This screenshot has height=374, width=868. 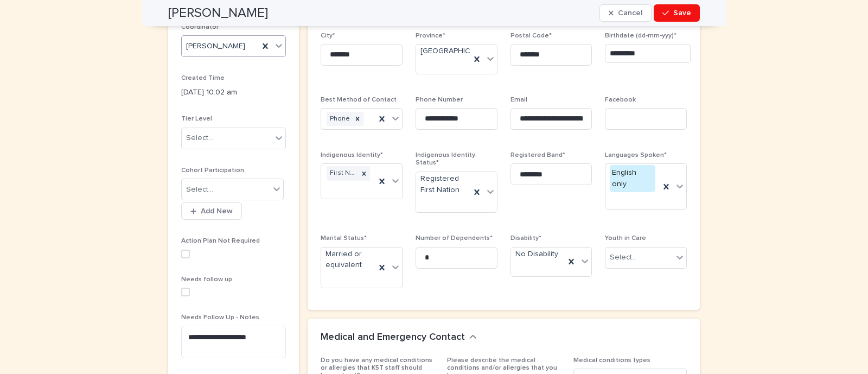 What do you see at coordinates (682, 13) in the screenshot?
I see `span: Save` at bounding box center [682, 13].